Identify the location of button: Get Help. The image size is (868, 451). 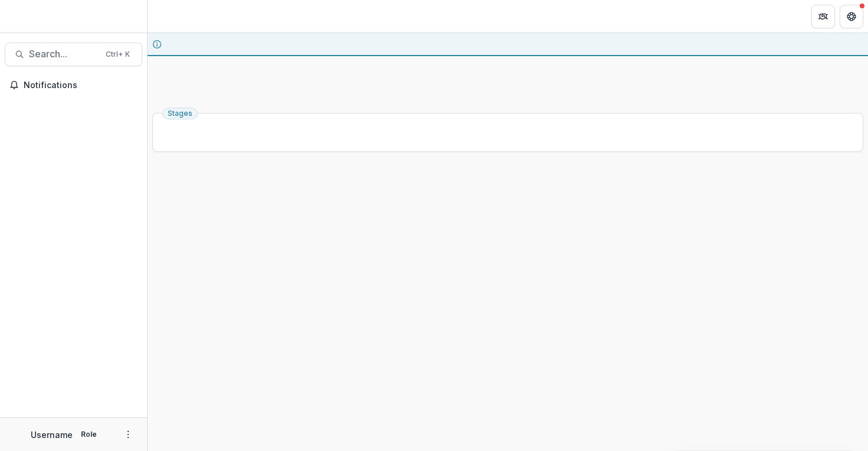
(851, 17).